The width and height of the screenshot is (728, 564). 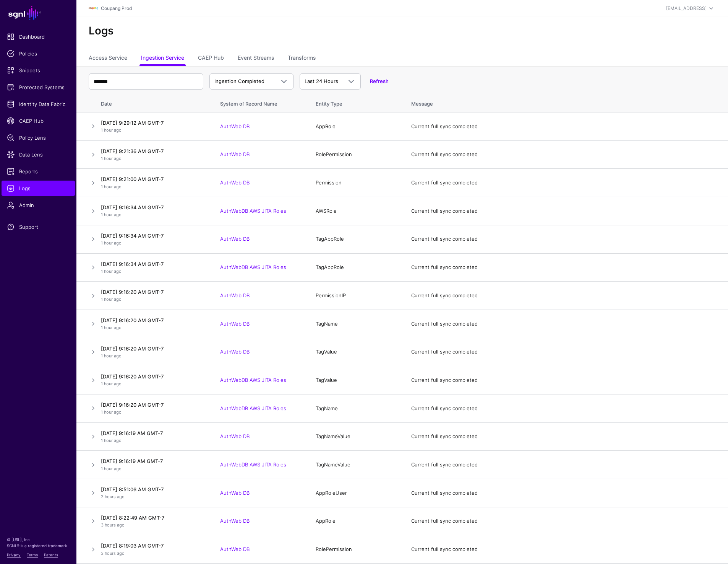 What do you see at coordinates (356, 127) in the screenshot?
I see `td: AppRole` at bounding box center [356, 127].